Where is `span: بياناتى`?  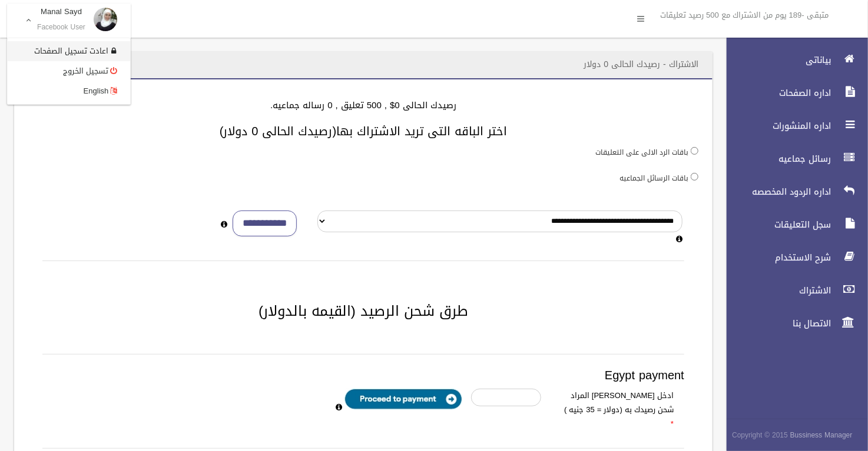
span: بياناتى is located at coordinates (775, 60).